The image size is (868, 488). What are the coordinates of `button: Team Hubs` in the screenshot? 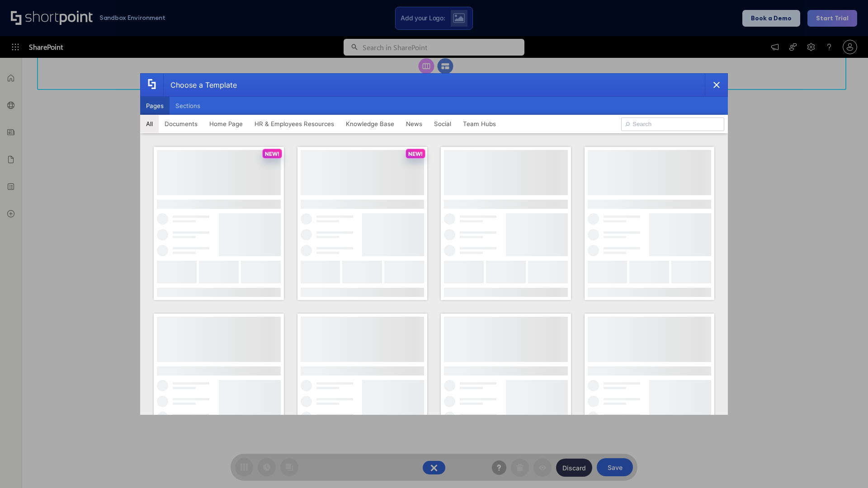 It's located at (479, 124).